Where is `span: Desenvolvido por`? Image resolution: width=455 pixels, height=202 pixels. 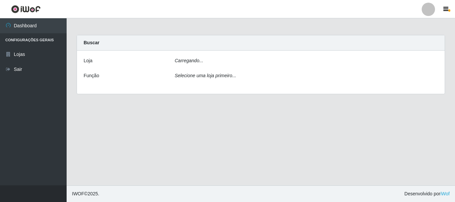
span: Desenvolvido por is located at coordinates (427, 194).